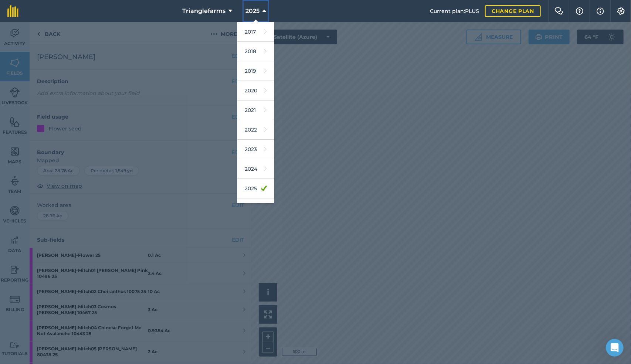  What do you see at coordinates (256, 169) in the screenshot?
I see `a: 2024` at bounding box center [256, 169].